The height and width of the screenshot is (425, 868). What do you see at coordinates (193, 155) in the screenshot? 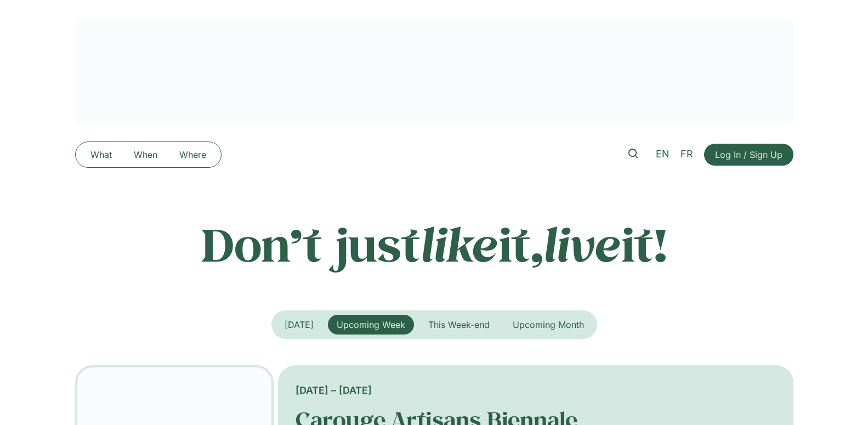
I see `a: Where` at bounding box center [193, 155].